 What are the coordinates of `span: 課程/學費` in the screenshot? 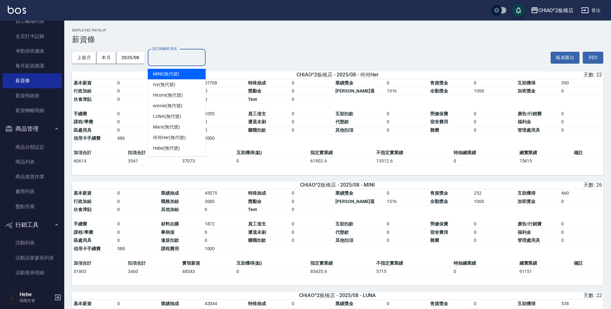 It's located at (83, 122).